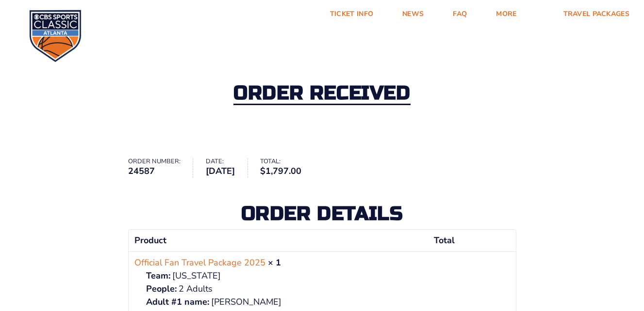  Describe the element at coordinates (200, 263) in the screenshot. I see `a: Official Fan Travel Package 2025` at that location.